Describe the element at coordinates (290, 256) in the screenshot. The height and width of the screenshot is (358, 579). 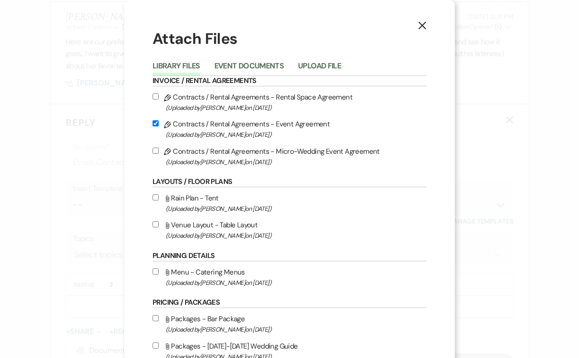
I see `h6: Planning Details` at that location.